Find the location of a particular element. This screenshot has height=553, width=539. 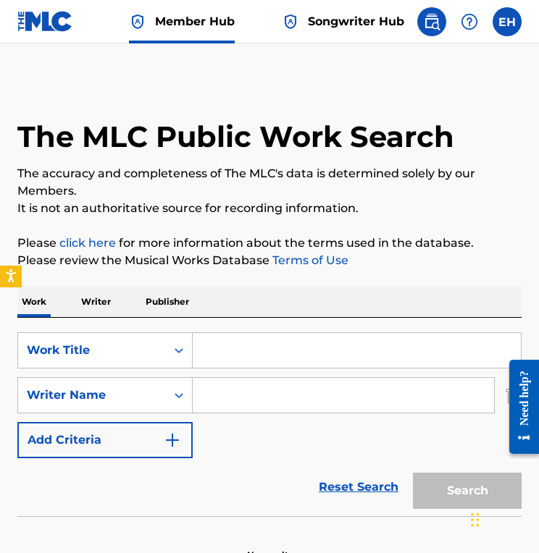

p: Writer is located at coordinates (96, 302).